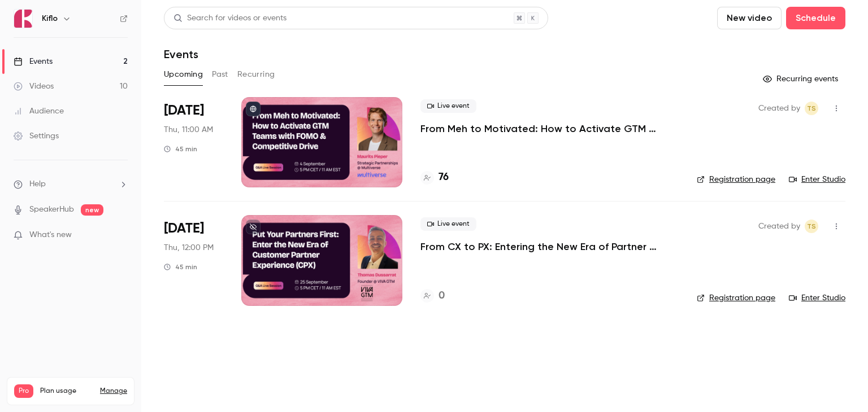 This screenshot has width=868, height=412. Describe the element at coordinates (230, 18) in the screenshot. I see `div: Search for videos or events` at that location.